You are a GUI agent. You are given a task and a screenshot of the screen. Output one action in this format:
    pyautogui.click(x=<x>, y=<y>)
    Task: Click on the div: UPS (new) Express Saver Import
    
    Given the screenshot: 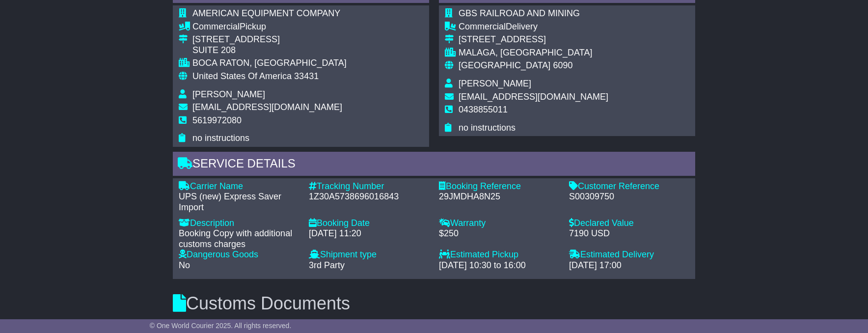 What is the action you would take?
    pyautogui.click(x=238, y=202)
    